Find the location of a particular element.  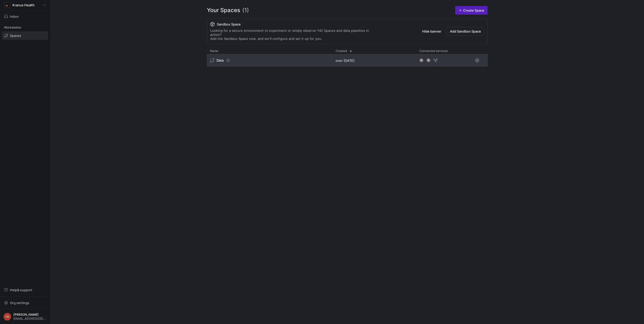

button: Org settings is located at coordinates (25, 303).